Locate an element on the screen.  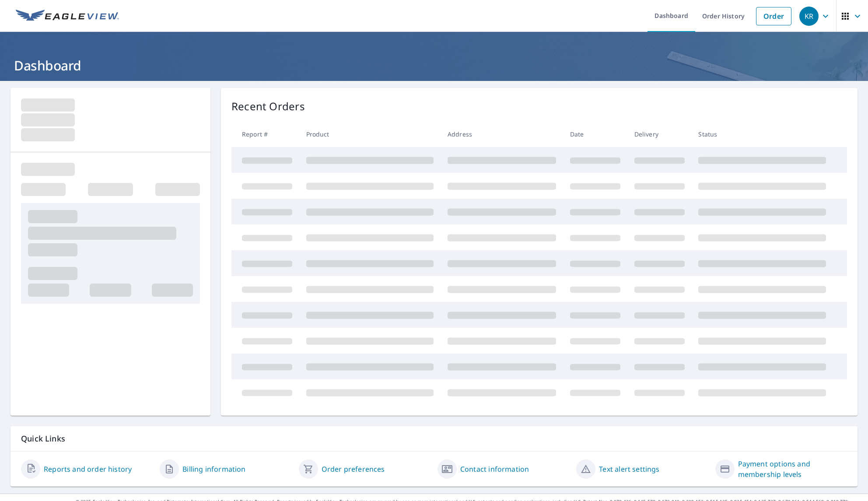
h1: Dashboard is located at coordinates (434, 66).